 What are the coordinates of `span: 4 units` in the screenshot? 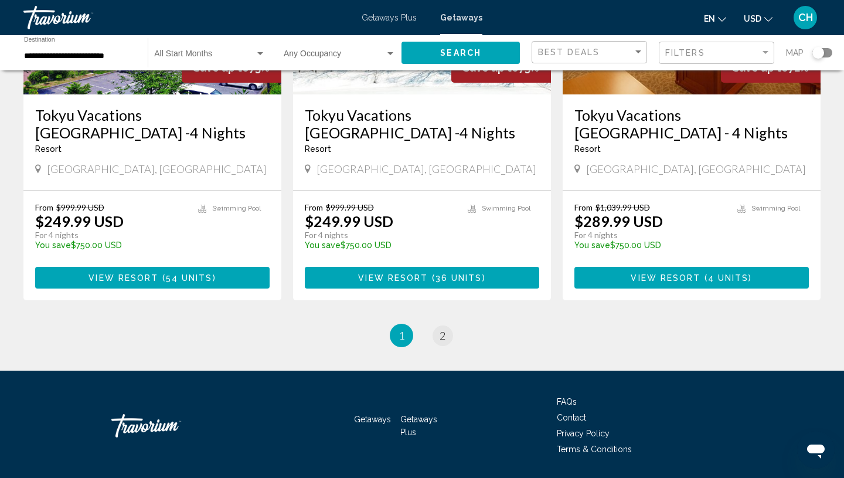 It's located at (729, 278).